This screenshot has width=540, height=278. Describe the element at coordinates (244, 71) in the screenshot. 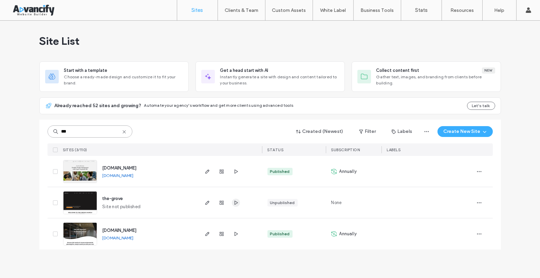

I see `span: Get a head start with AI` at that location.